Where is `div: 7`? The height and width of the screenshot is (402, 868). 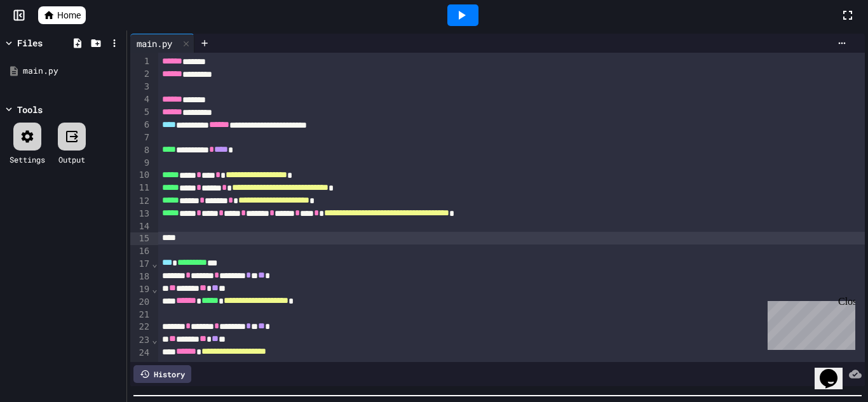 div: 7 is located at coordinates (140, 138).